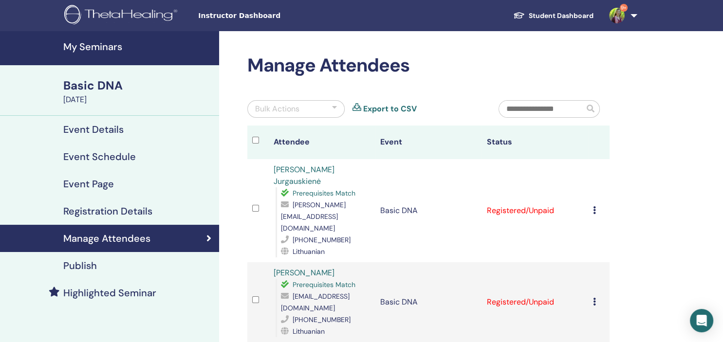 This screenshot has height=342, width=723. Describe the element at coordinates (271, 16) in the screenshot. I see `span: Instructor Dashboard` at that location.